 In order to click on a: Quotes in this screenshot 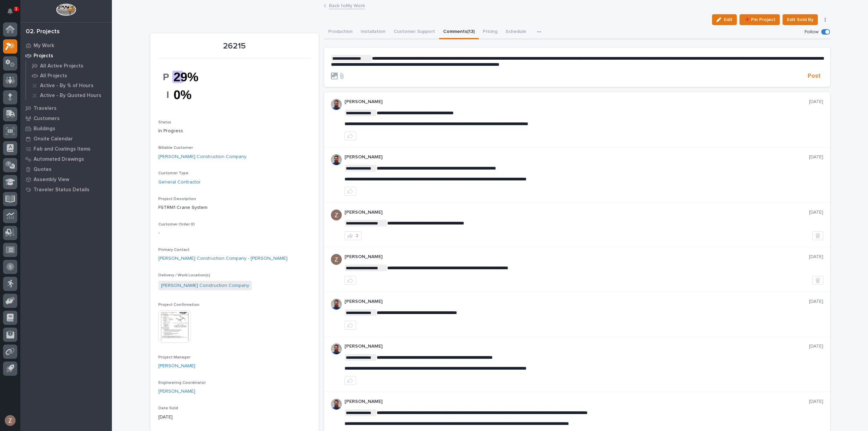, I will do `click(66, 169)`.